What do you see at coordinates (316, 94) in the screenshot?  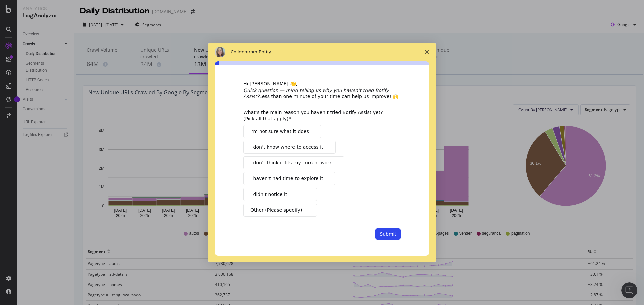 I see `i: Quick question — mind telling us why you haven’t tried Botify Assist?` at bounding box center [316, 94].